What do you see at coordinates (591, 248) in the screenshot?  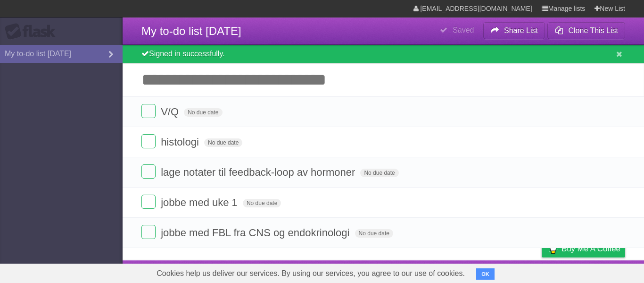 I see `span: Buy me a coffee` at bounding box center [591, 248].